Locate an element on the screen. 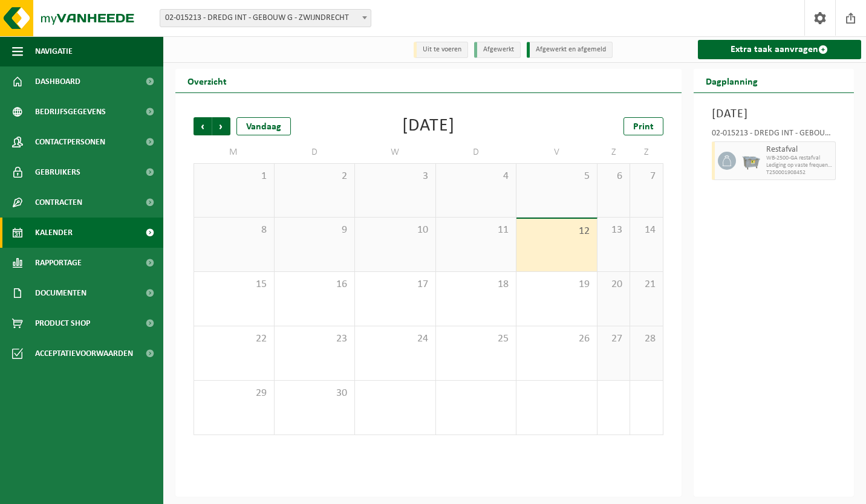  span: 16 is located at coordinates (315, 285).